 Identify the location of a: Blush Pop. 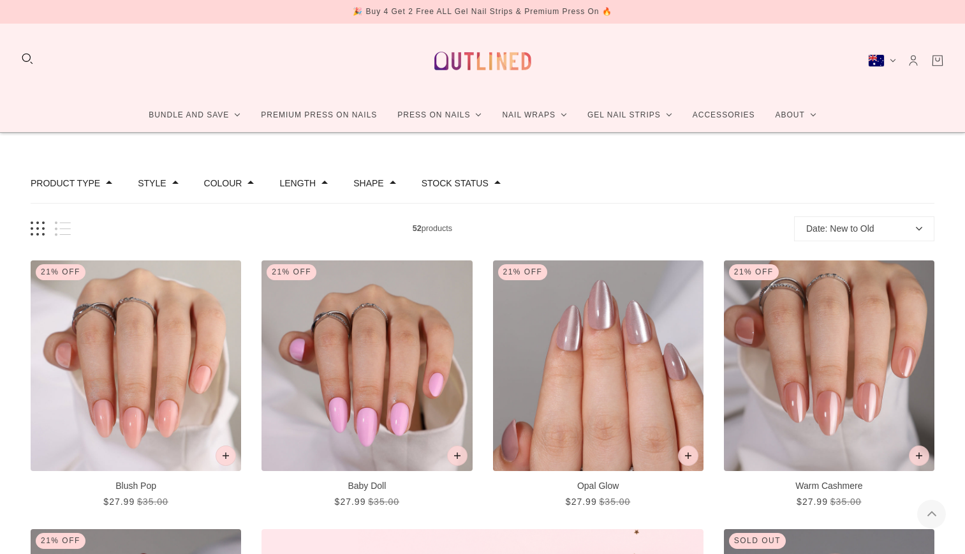
(136, 384).